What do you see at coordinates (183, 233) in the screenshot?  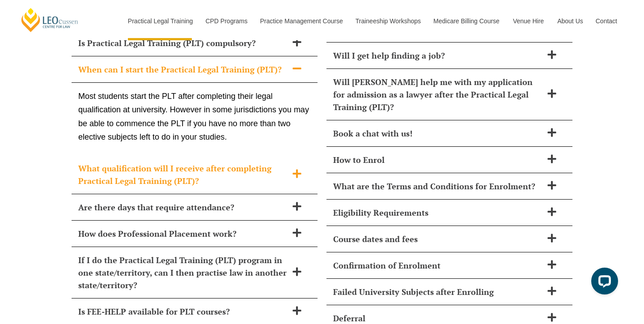 I see `h2: How does Professional Placement work?` at bounding box center [183, 233].